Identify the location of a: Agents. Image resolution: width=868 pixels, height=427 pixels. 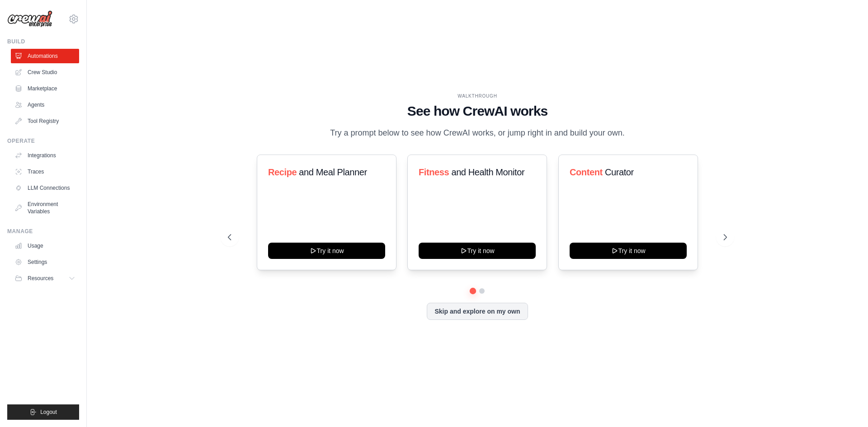
(45, 105).